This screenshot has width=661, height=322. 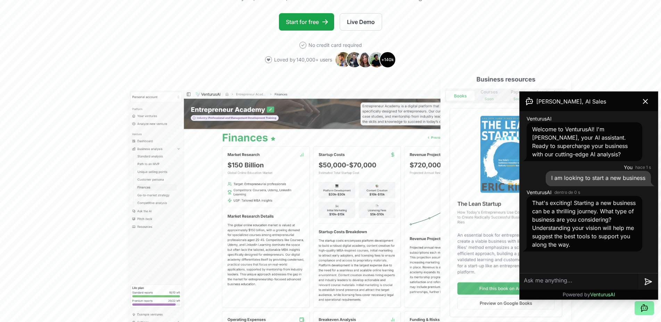 What do you see at coordinates (643, 167) in the screenshot?
I see `time: hace 1 s` at bounding box center [643, 167].